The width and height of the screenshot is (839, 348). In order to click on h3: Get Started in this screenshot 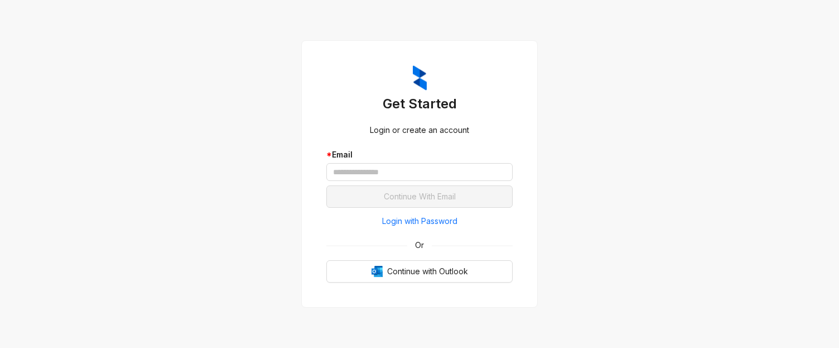, I will do `click(419, 104)`.